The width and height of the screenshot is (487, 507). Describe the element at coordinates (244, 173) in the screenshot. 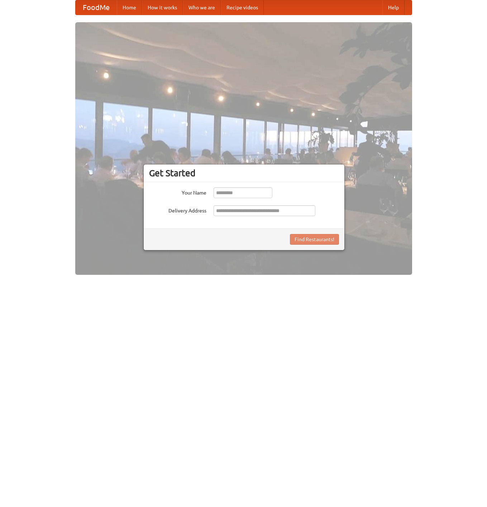

I see `h3: Get Started` at that location.